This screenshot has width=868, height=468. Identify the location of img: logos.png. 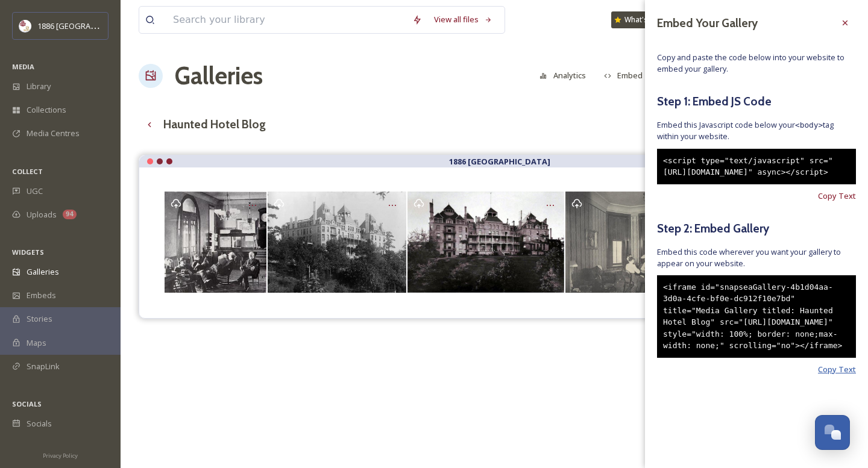
(26, 26).